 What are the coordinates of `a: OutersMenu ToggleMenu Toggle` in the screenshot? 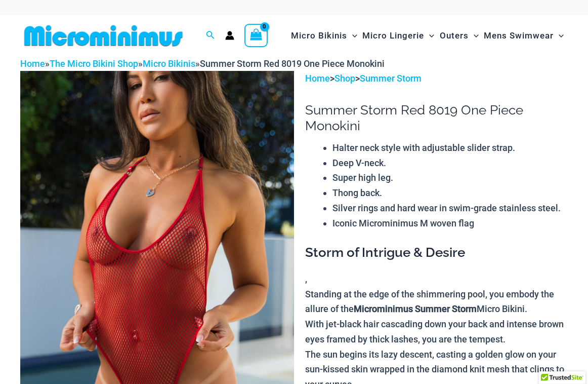 It's located at (459, 36).